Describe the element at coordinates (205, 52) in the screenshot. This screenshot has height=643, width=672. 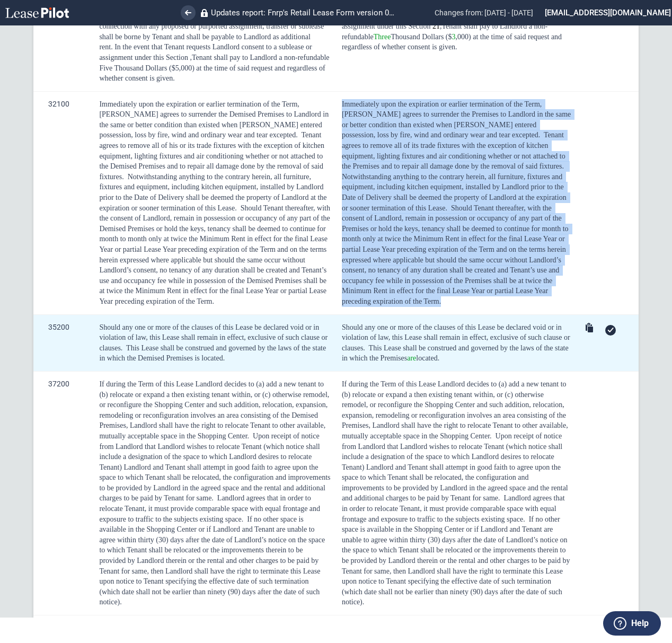
I see `span: In the event that Tenant requests Landlord consent to a sublease or assignment under this Section` at that location.